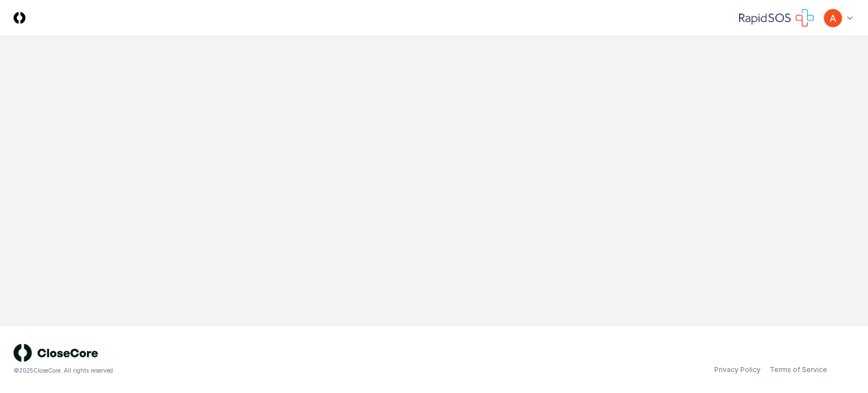  What do you see at coordinates (833, 18) in the screenshot?
I see `img: ACg8ocK3mdmu6YYpaRl40uhUUGu9oxSxFSb1vbjsnEih2JuwAH1PGA=s96-c` at bounding box center [833, 18].